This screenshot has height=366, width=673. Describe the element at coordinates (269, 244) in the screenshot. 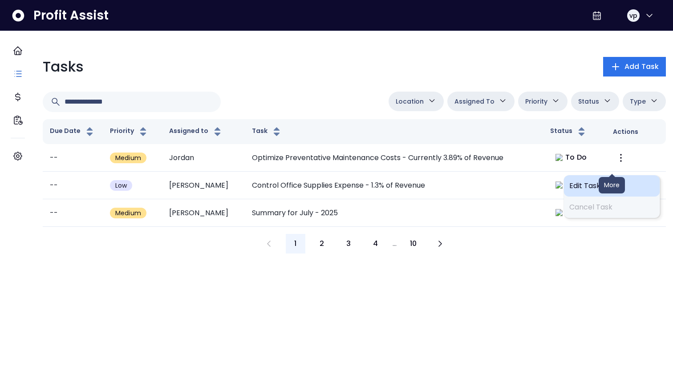

I see `button: Previous page` at that location.